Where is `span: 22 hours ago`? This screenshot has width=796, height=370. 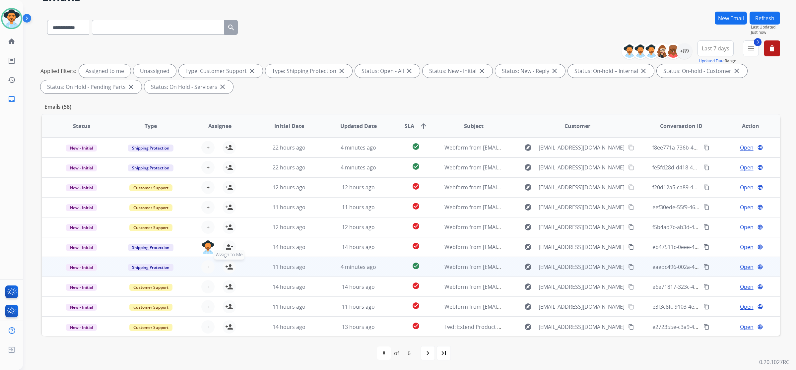 span: 22 hours ago is located at coordinates (289, 167).